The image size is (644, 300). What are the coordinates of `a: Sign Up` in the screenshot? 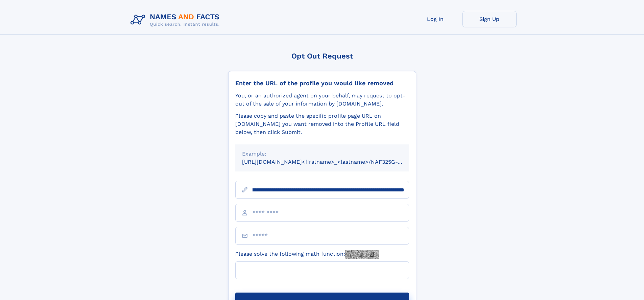 It's located at (490, 19).